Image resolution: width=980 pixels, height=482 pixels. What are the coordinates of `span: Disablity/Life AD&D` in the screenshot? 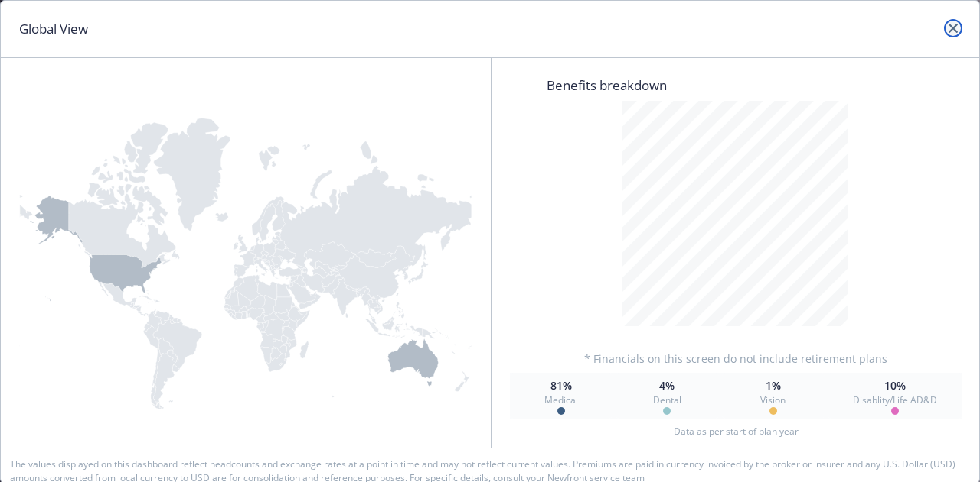 It's located at (894, 401).